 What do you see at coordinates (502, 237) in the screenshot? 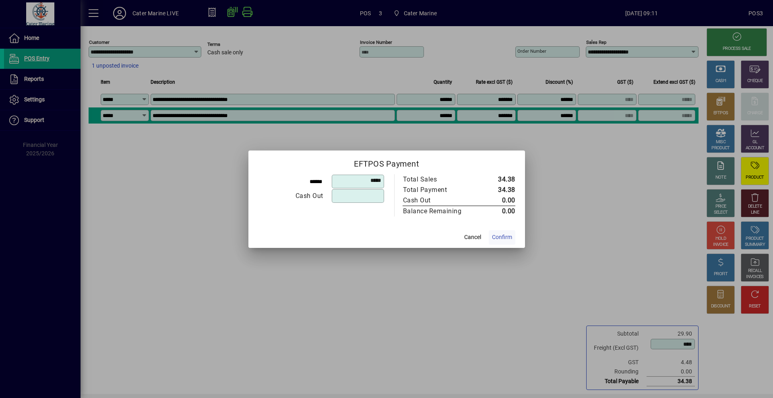
I see `span: Confirm` at bounding box center [502, 237].